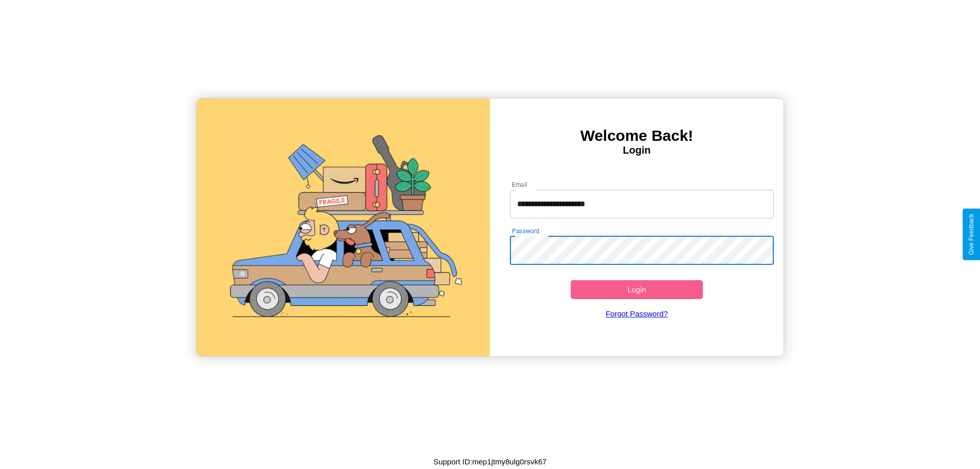 The width and height of the screenshot is (980, 469). Describe the element at coordinates (490, 461) in the screenshot. I see `p: Support ID: mep1jtmy8ulg0rsvk67` at that location.